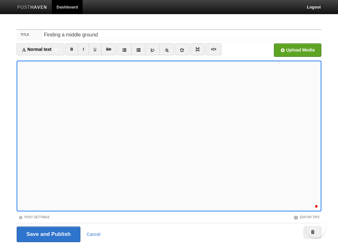 This screenshot has width=338, height=250. I want to click on del: Str, so click(109, 49).